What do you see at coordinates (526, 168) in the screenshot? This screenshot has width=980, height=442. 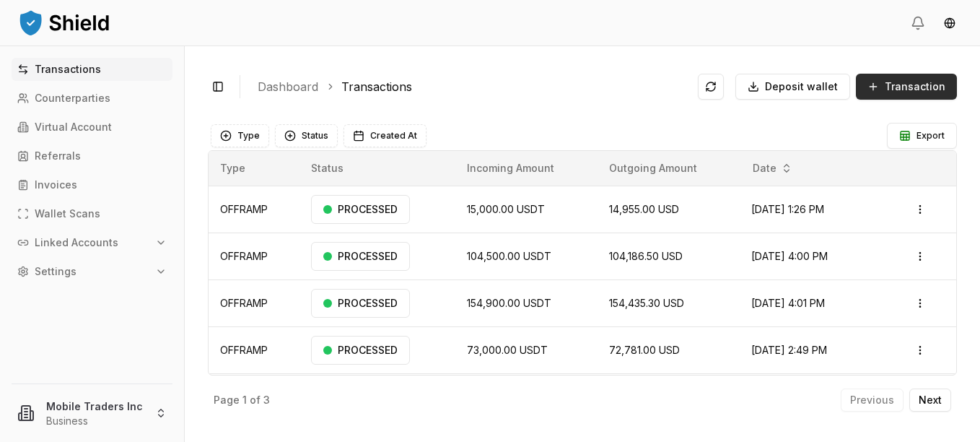 I see `th: Incoming Amount` at bounding box center [526, 168].